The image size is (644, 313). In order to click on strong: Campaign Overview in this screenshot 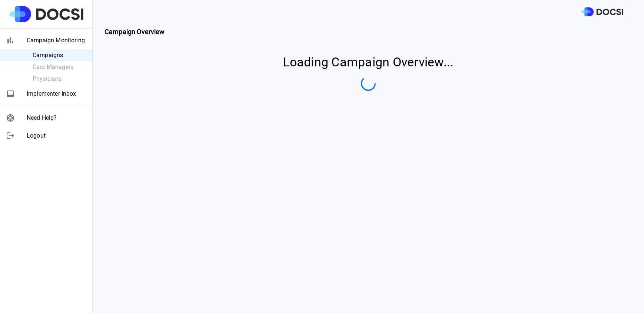, I will do `click(134, 32)`.